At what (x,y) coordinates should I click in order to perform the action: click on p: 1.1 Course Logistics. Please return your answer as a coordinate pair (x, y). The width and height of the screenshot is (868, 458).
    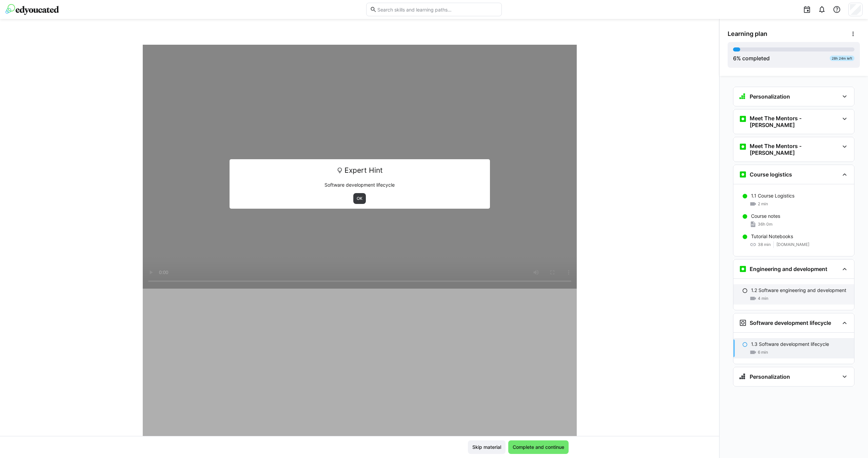
    Looking at the image, I should click on (773, 196).